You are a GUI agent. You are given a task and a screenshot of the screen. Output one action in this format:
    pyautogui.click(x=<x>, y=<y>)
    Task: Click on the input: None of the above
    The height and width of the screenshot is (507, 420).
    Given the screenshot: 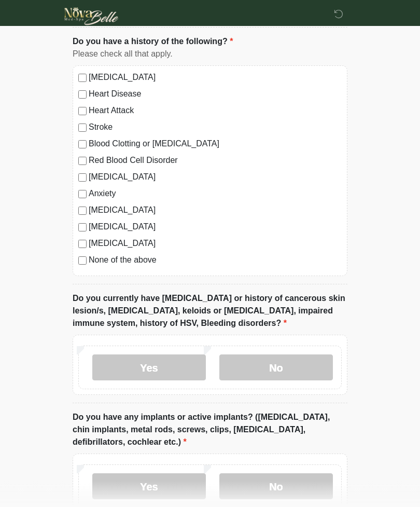 What is the action you would take?
    pyautogui.click(x=83, y=261)
    